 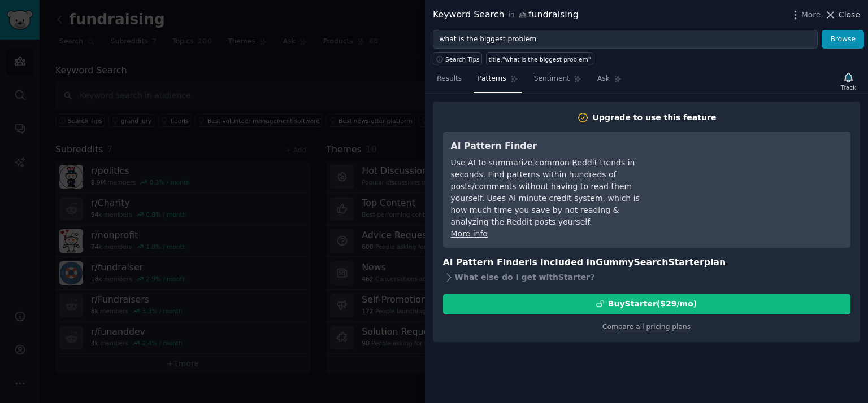 I want to click on input: Try a keyword related to your business, so click(x=625, y=40).